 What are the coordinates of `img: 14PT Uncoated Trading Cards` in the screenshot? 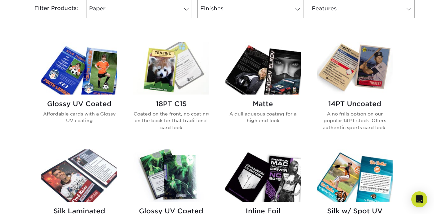 It's located at (354, 68).